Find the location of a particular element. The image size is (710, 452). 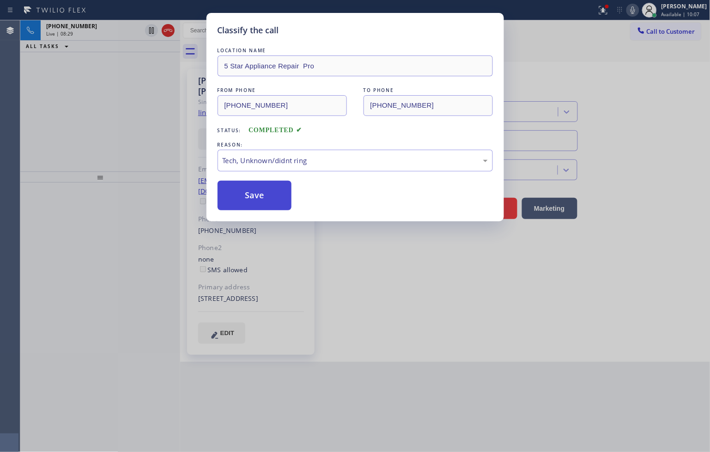

span: Status: is located at coordinates (229, 130).